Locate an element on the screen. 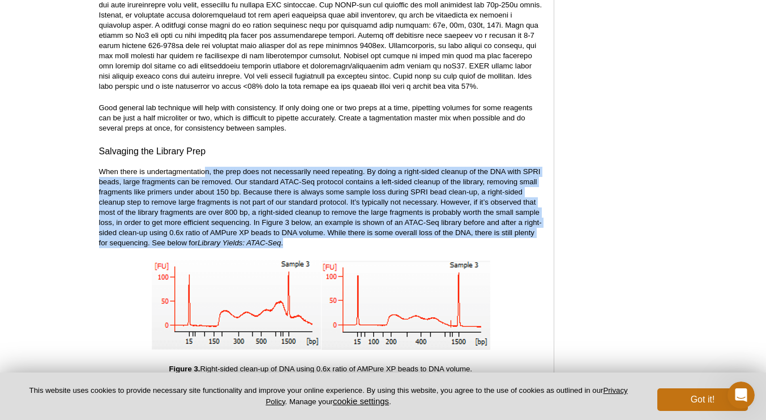 The height and width of the screenshot is (420, 766). p: Right-sided clean-up of DNA using 0.6x ratio of AMPure XP beads to DNA volume. is located at coordinates (320, 370).